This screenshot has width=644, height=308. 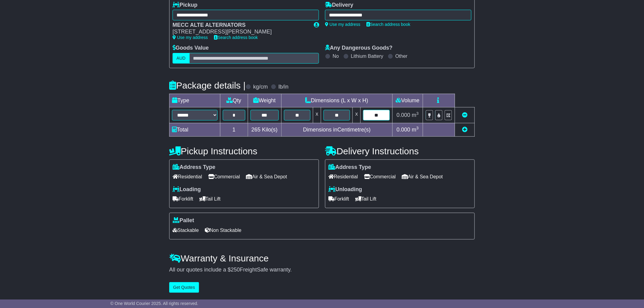 I want to click on label: Pickup, so click(x=185, y=5).